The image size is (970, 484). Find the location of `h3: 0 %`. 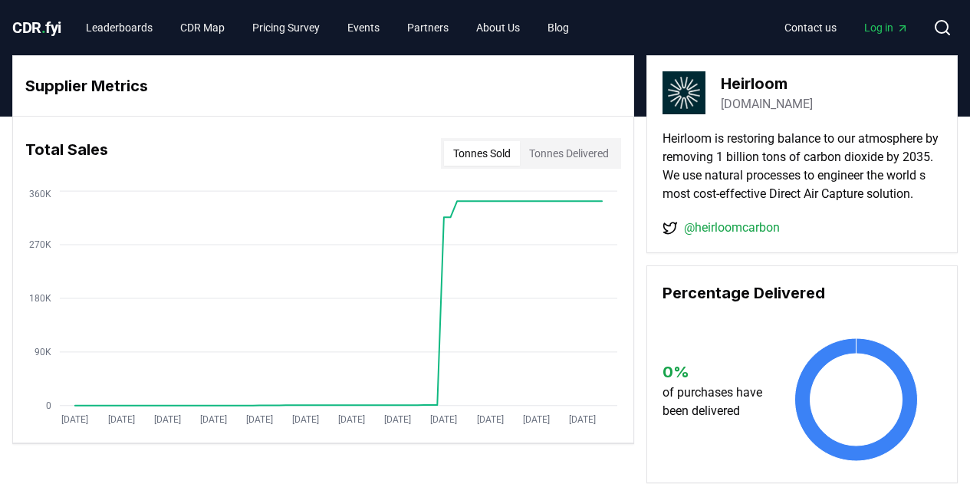

h3: 0 % is located at coordinates (717, 372).